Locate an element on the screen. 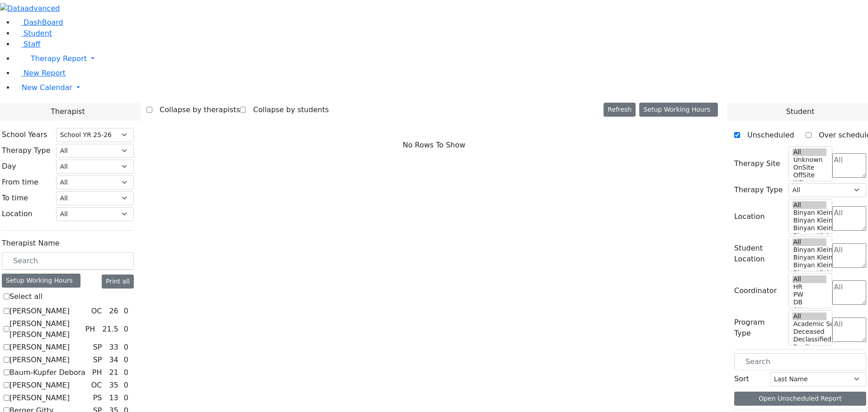  label: Day is located at coordinates (9, 166).